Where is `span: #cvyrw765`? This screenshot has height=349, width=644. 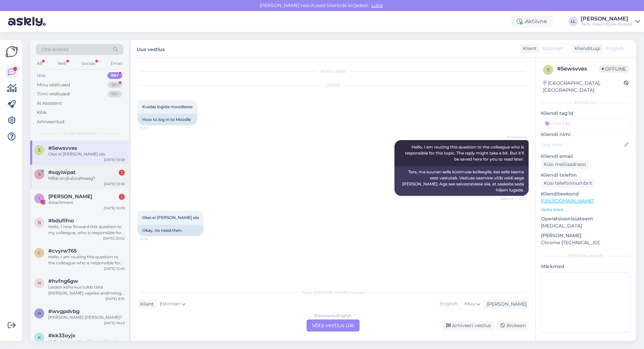 span: #cvyrw765 is located at coordinates (63, 251).